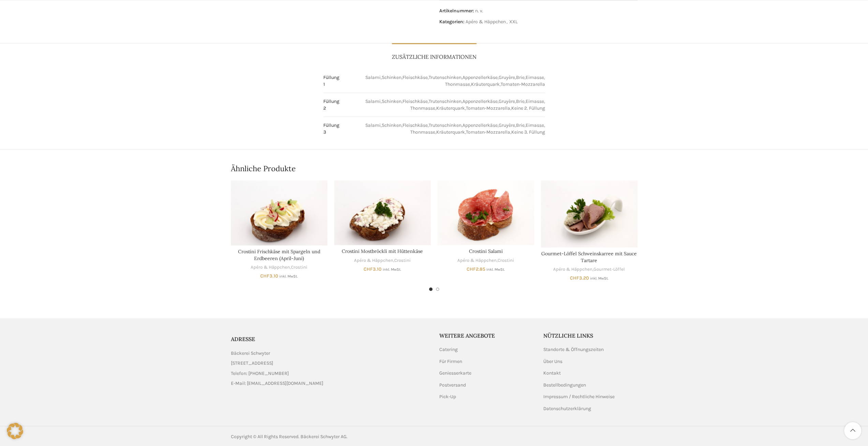 The width and height of the screenshot is (868, 446). Describe the element at coordinates (332, 81) in the screenshot. I see `span: Füllung 1` at that location.